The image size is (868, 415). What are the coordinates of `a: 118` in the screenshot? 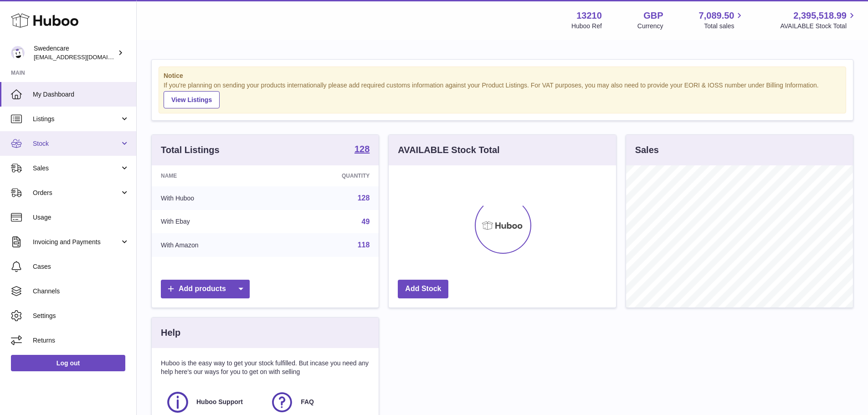 It's located at (364, 245).